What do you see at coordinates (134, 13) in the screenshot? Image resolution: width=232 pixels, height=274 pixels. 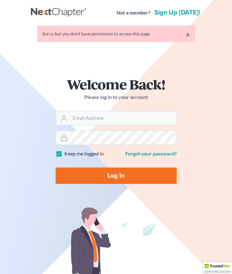 I see `strong: Not a member?` at bounding box center [134, 13].